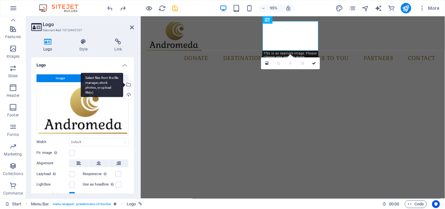 The height and width of the screenshot is (209, 445). I want to click on a: Greyscale, so click(302, 63).